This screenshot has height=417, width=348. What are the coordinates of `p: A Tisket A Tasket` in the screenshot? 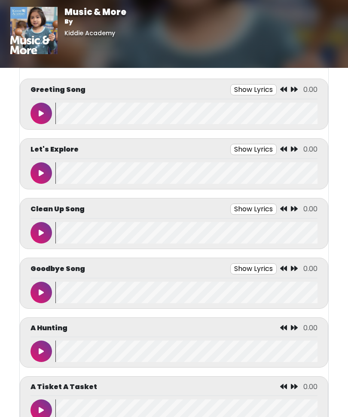 It's located at (64, 387).